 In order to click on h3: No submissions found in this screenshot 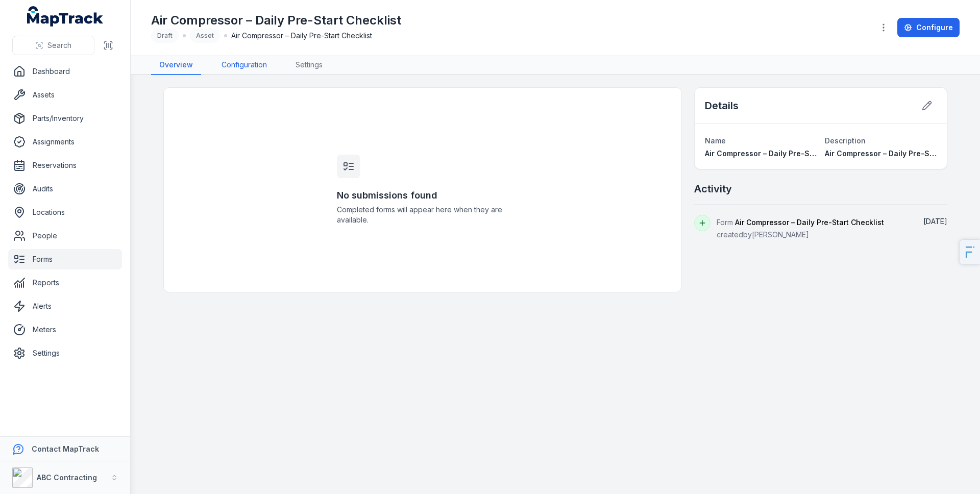, I will do `click(423, 196)`.